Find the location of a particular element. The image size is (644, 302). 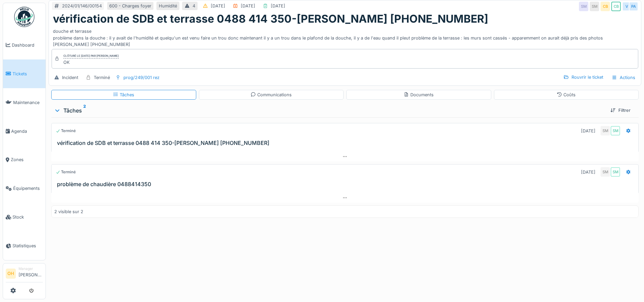

div: douche et terrasse problème dans la douche : il y avait de l'humidité et quelqu'un est venu faire... is located at coordinates (345, 37).